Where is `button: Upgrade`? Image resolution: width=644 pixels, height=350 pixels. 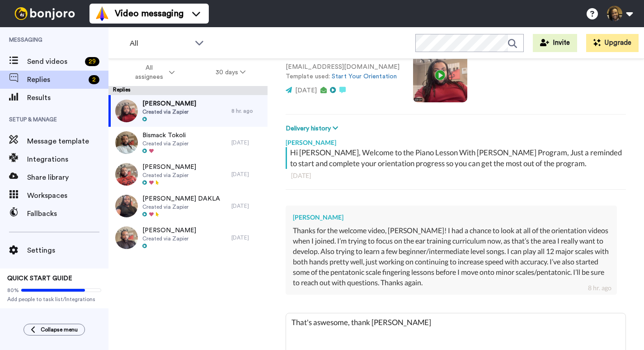
button: Upgrade is located at coordinates (612, 43).